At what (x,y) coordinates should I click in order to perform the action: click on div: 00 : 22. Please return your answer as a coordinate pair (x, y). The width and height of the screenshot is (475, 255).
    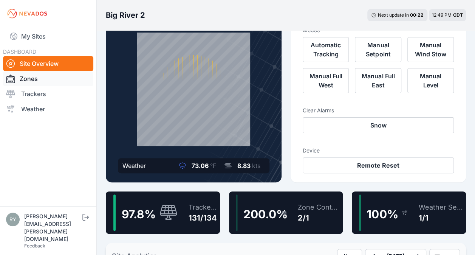
    Looking at the image, I should click on (417, 15).